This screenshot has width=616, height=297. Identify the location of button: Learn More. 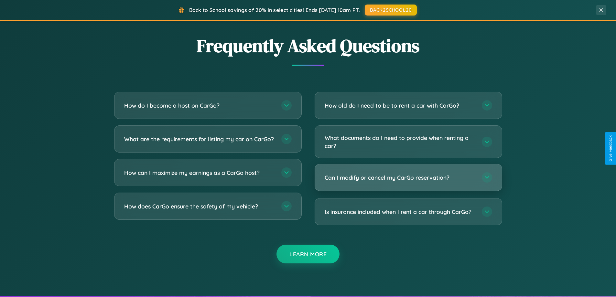
(308, 254).